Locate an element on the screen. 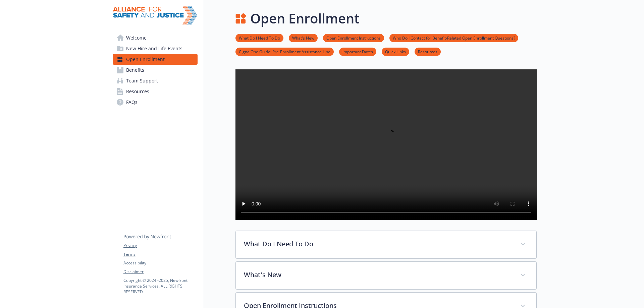 Image resolution: width=644 pixels, height=308 pixels. span: Resources is located at coordinates (138, 92).